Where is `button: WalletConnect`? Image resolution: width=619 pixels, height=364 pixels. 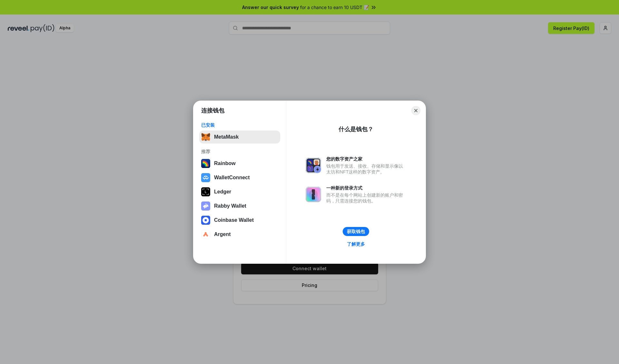 button: WalletConnect is located at coordinates (239, 177).